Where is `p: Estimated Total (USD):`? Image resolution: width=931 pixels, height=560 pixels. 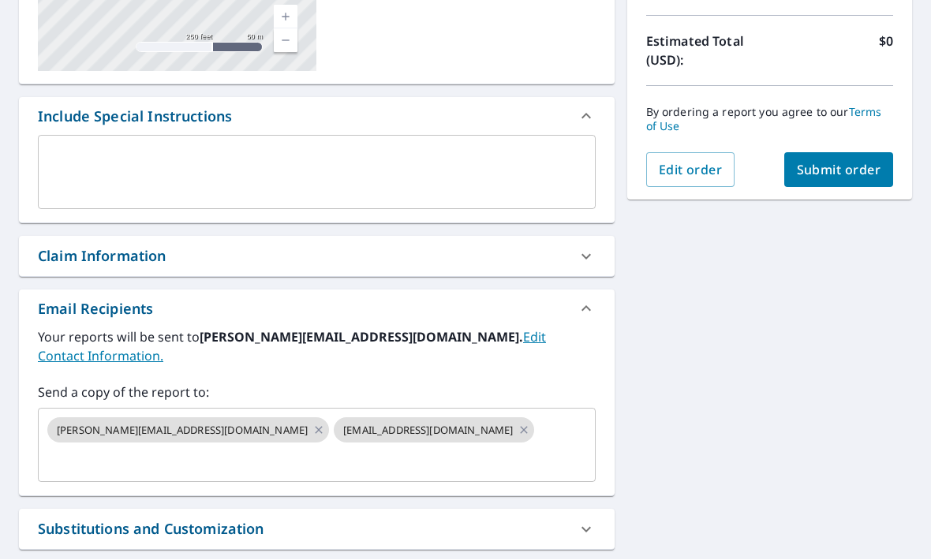 p: Estimated Total (USD): is located at coordinates (707, 52).